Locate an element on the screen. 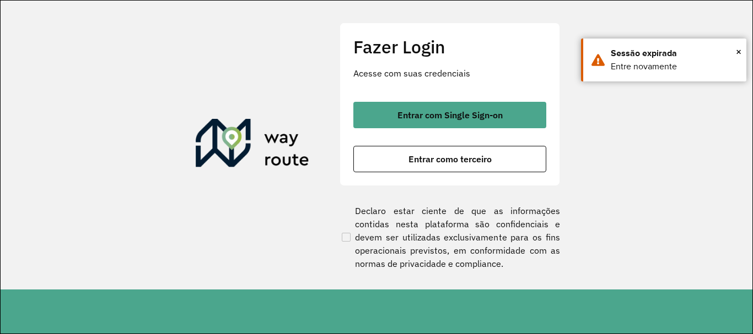 The height and width of the screenshot is (334, 753). label: Declaro estar ciente de que as informações contidas nesta plataforma são confidenciais e devem se... is located at coordinates (450, 238).